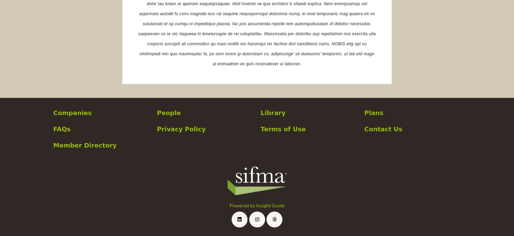  Describe the element at coordinates (205, 113) in the screenshot. I see `a: People` at that location.